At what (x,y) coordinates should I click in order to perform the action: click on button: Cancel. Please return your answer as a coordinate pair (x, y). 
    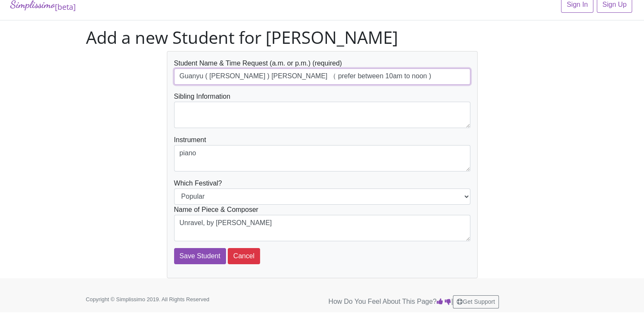
    Looking at the image, I should click on (244, 256).